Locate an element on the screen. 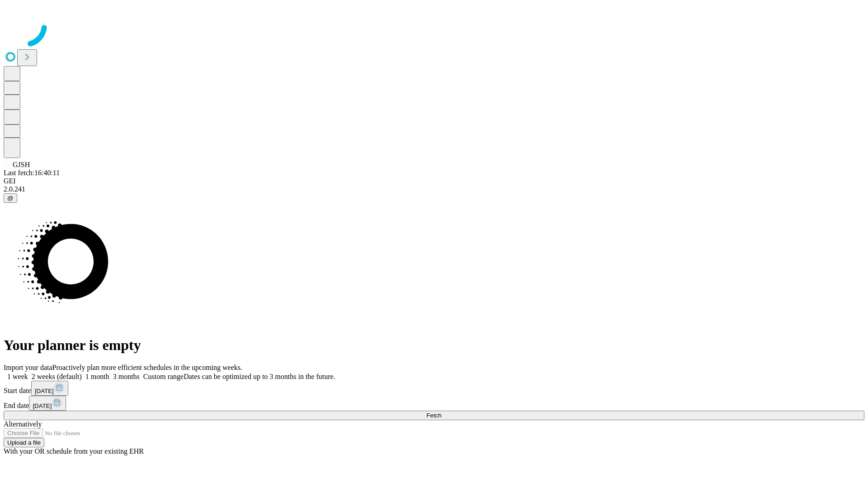 The height and width of the screenshot is (489, 868). div: Start date is located at coordinates (434, 388).